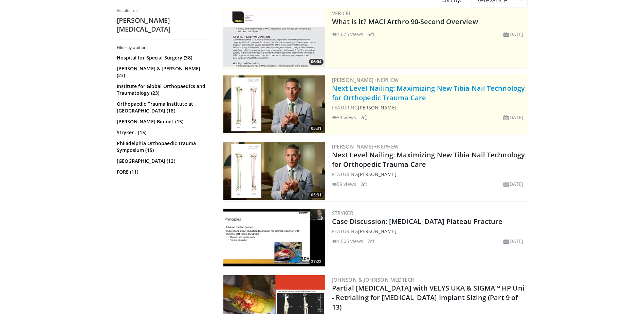 The height and width of the screenshot is (314, 644). What do you see at coordinates (373, 279) in the screenshot?
I see `a: Johnson & Johnson MedTech` at bounding box center [373, 279].